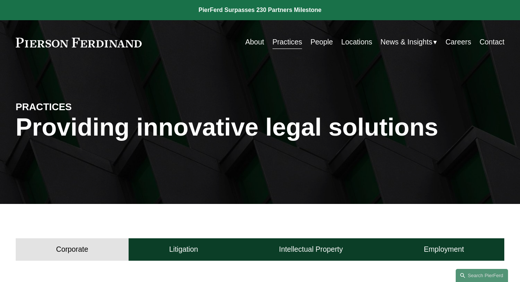 The width and height of the screenshot is (520, 282). Describe the element at coordinates (255, 42) in the screenshot. I see `a: About` at that location.